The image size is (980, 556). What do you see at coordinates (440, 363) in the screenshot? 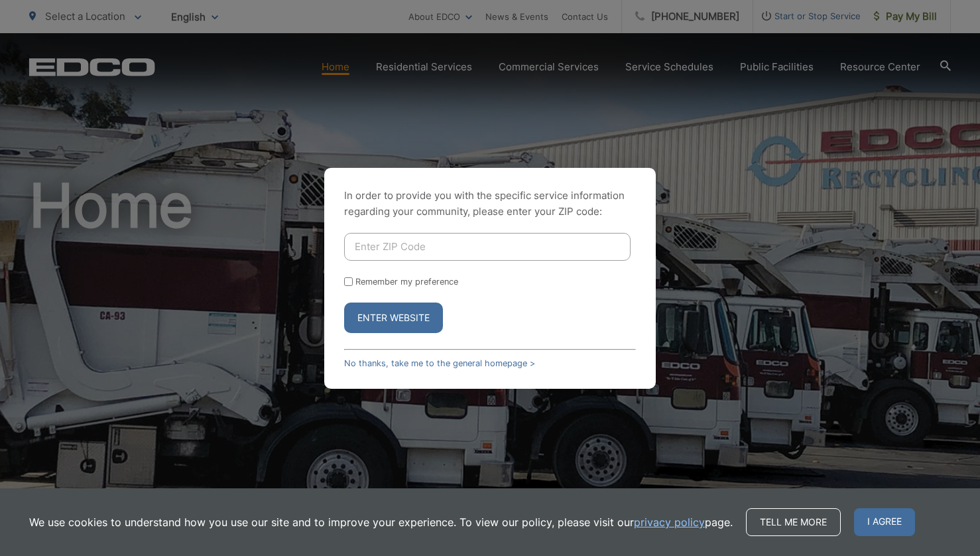
I see `a: No thanks, take me to the general homepage >` at bounding box center [440, 363].